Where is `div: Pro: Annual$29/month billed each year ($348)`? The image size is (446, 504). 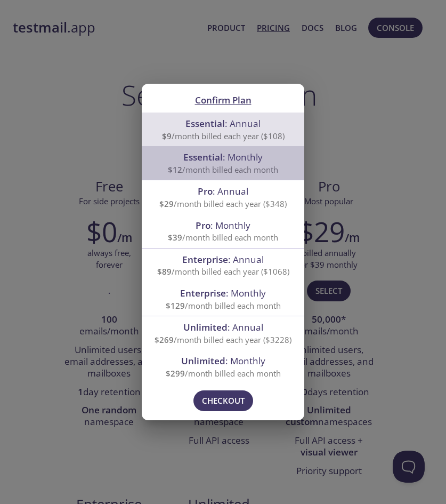 div: Pro: Annual$29/month billed each year ($348) is located at coordinates (223, 197).